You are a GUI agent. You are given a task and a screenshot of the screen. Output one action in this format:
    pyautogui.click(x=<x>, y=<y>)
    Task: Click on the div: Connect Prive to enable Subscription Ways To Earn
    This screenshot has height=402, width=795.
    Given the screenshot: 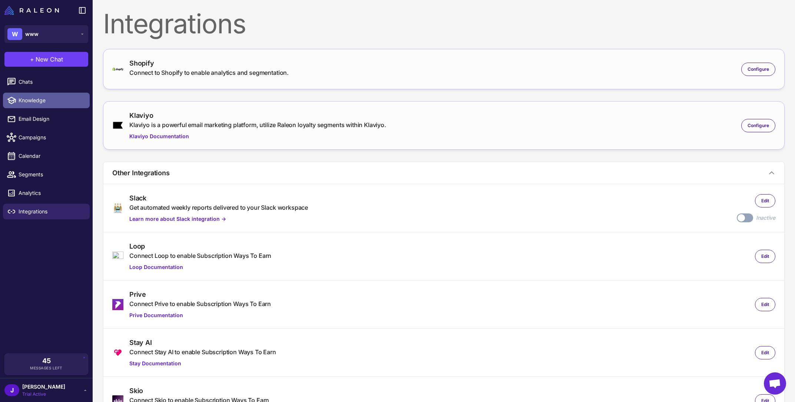 What is the action you would take?
    pyautogui.click(x=200, y=304)
    